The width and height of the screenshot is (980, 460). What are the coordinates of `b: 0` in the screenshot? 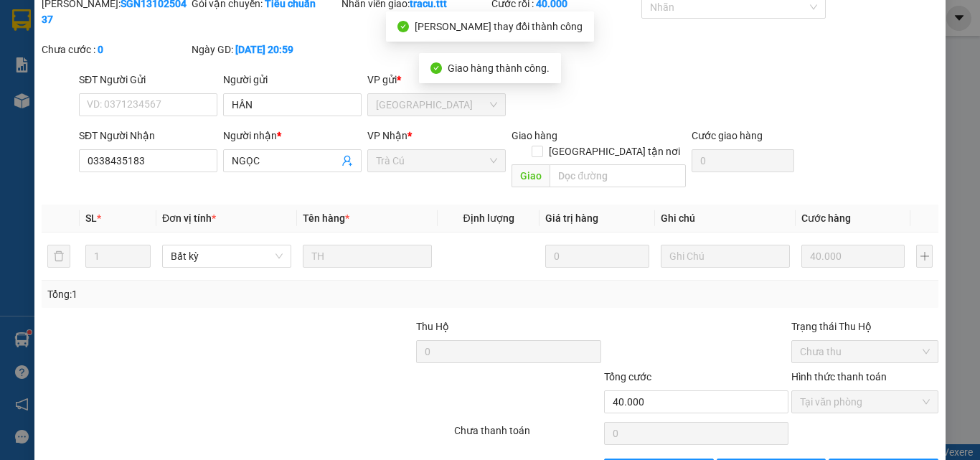 It's located at (101, 50).